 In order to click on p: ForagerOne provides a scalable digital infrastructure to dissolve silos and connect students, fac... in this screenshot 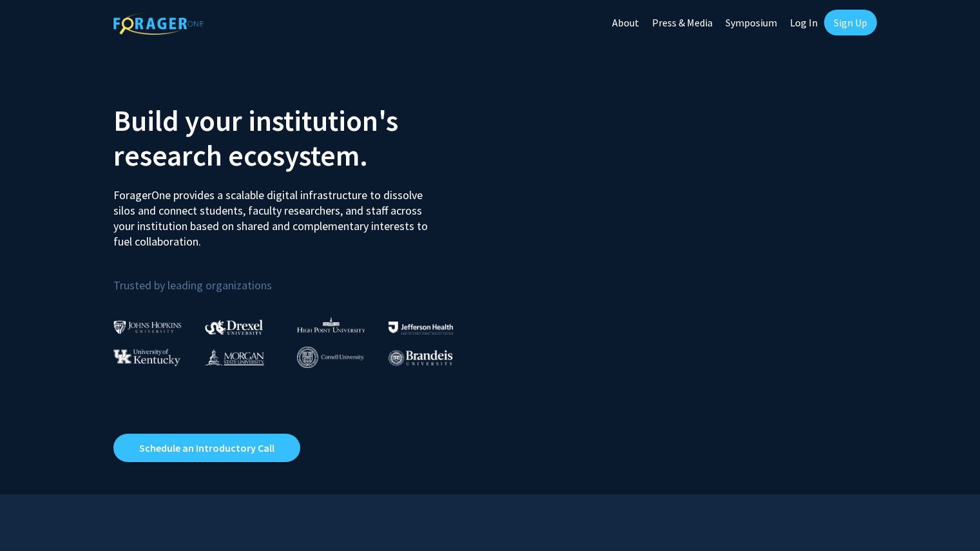, I will do `click(275, 213)`.